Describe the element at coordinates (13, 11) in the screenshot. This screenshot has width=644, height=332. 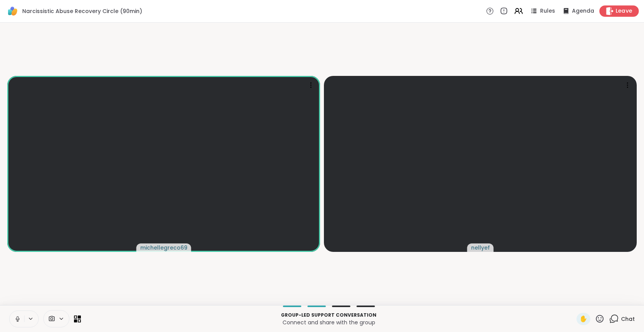
I see `img: ShareWell Logomark` at that location.